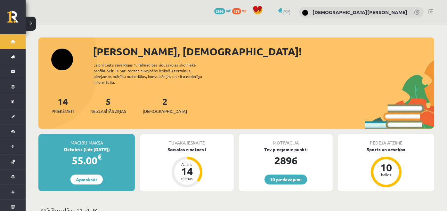  What do you see at coordinates (386, 168) in the screenshot?
I see `div: 10` at bounding box center [386, 168].